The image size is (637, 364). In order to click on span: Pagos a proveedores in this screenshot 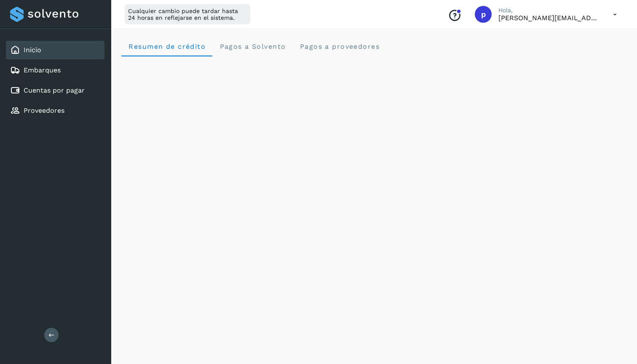, I will do `click(339, 46)`.